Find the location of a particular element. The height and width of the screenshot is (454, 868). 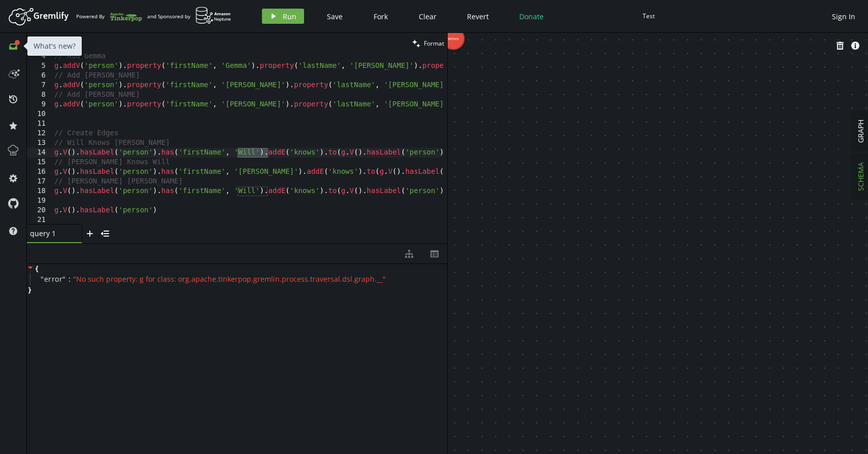

span: Format is located at coordinates (434, 43).